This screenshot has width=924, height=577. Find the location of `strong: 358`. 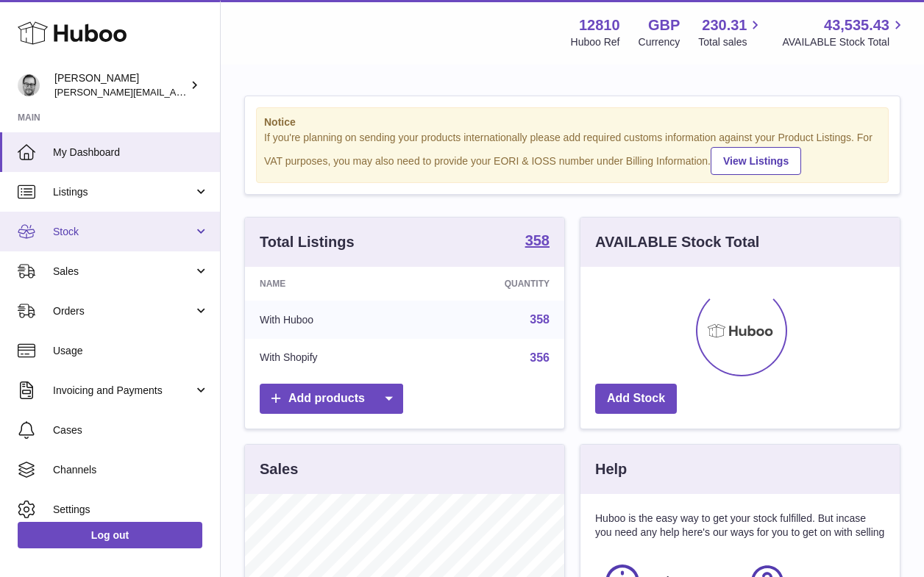

strong: 358 is located at coordinates (537, 241).